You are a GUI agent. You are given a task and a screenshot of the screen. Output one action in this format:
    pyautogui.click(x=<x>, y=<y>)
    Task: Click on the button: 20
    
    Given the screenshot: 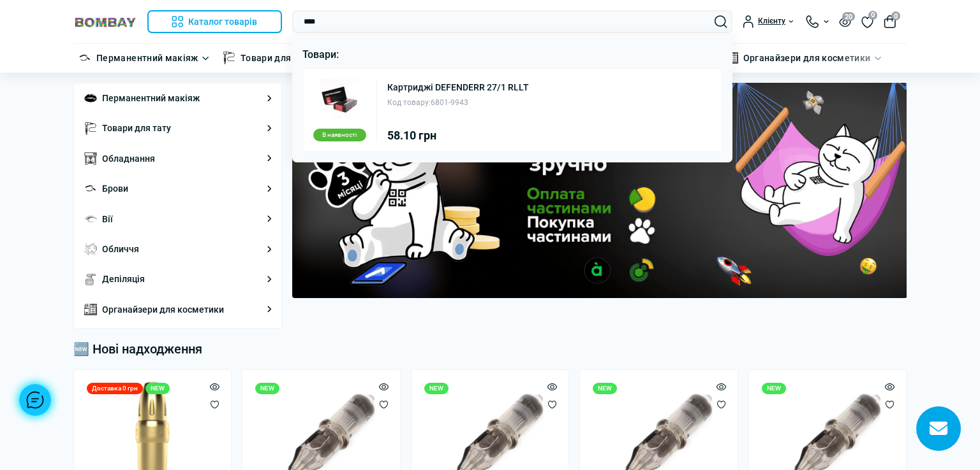 What is the action you would take?
    pyautogui.click(x=845, y=21)
    